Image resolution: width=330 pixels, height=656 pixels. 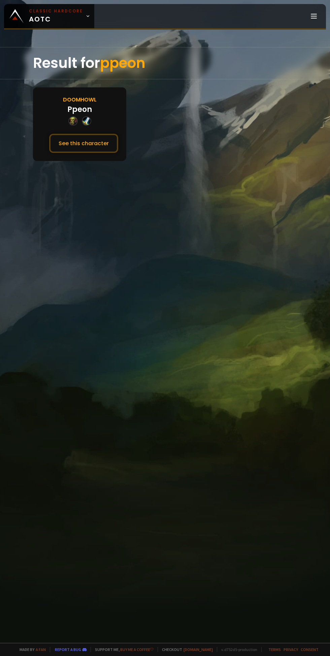 I want to click on div: Ppeon, so click(x=79, y=109).